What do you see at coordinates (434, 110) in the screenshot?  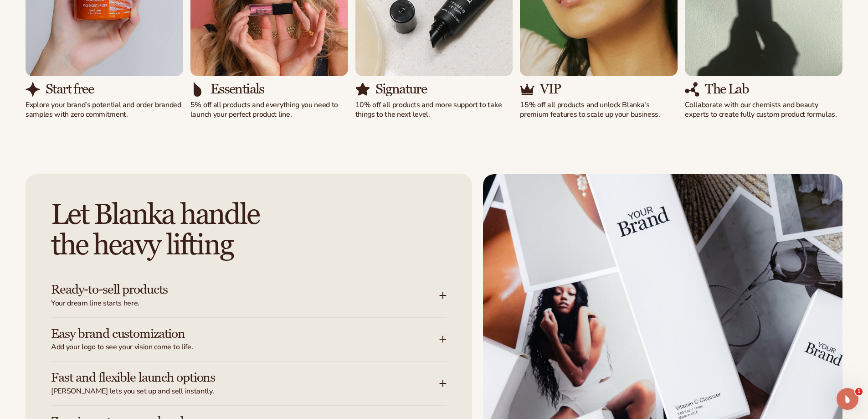 I see `p: 10% off all products and more support to take things to the next level.` at bounding box center [434, 110].